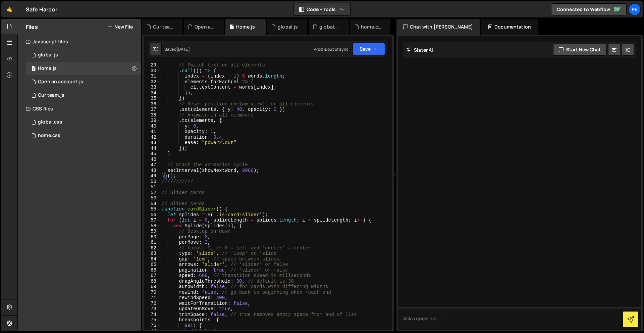 Image resolution: width=644 pixels, height=333 pixels. I want to click on div: 16385/45328.css, so click(83, 122).